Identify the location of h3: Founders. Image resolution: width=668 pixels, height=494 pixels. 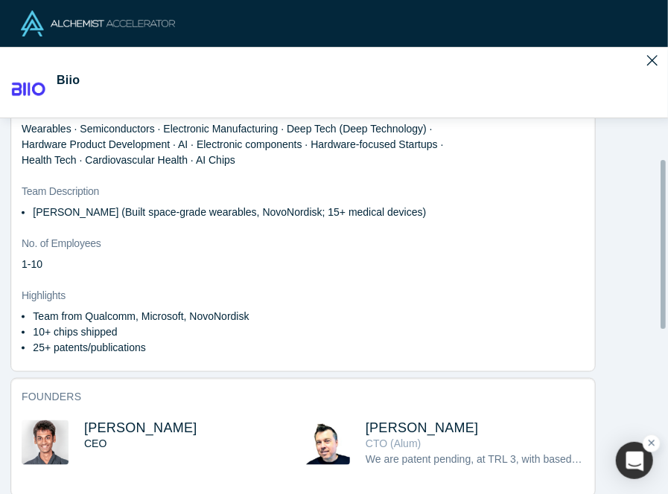
(293, 397).